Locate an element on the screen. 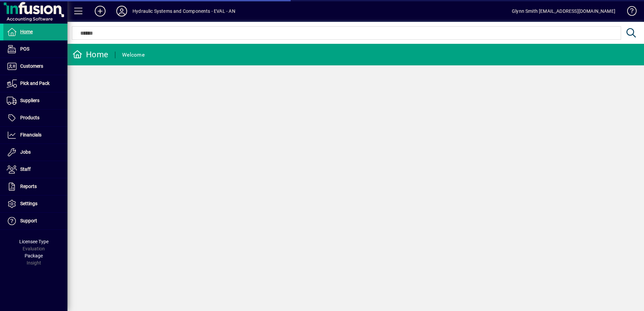 The width and height of the screenshot is (644, 311). span: Customers is located at coordinates (32, 66).